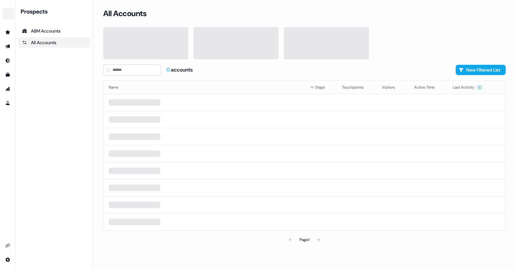 The width and height of the screenshot is (516, 270). I want to click on h3: All Accounts, so click(125, 14).